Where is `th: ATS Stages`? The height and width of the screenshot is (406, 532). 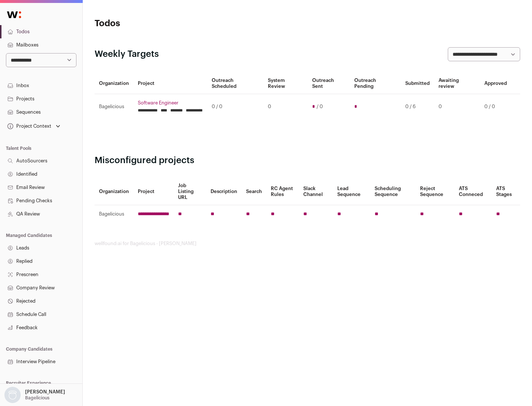 th: ATS Stages is located at coordinates (506, 192).